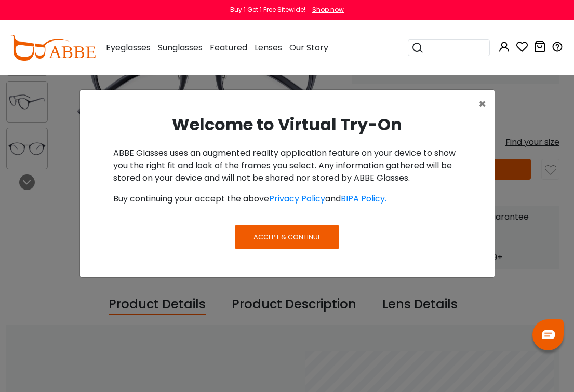 Image resolution: width=574 pixels, height=392 pixels. What do you see at coordinates (228, 47) in the screenshot?
I see `span: Featured` at bounding box center [228, 47].